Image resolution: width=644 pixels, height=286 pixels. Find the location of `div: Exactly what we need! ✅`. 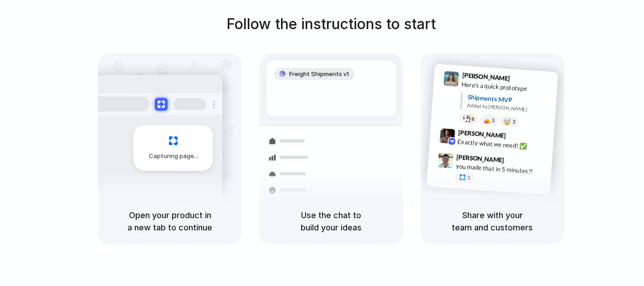

div: Exactly what we need! ✅ is located at coordinates (503, 145).